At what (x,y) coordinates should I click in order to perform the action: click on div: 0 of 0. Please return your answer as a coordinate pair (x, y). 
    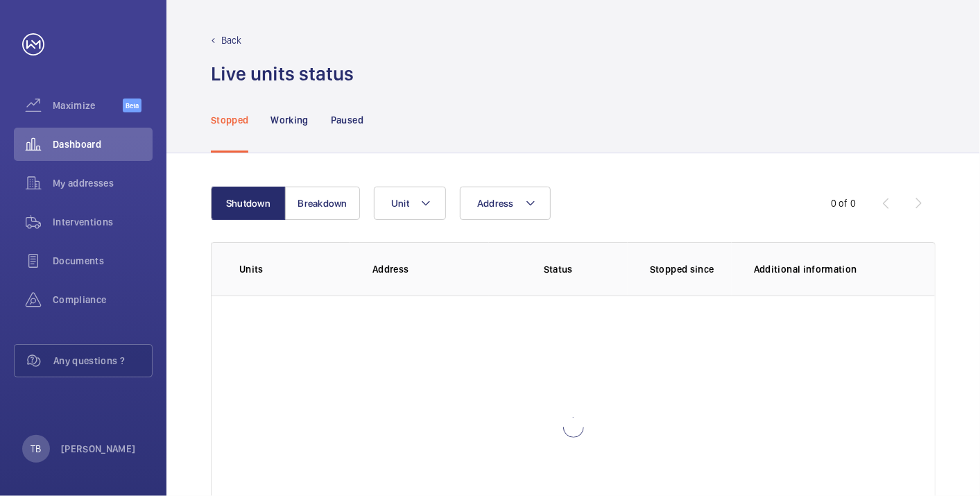
    Looking at the image, I should click on (843, 204).